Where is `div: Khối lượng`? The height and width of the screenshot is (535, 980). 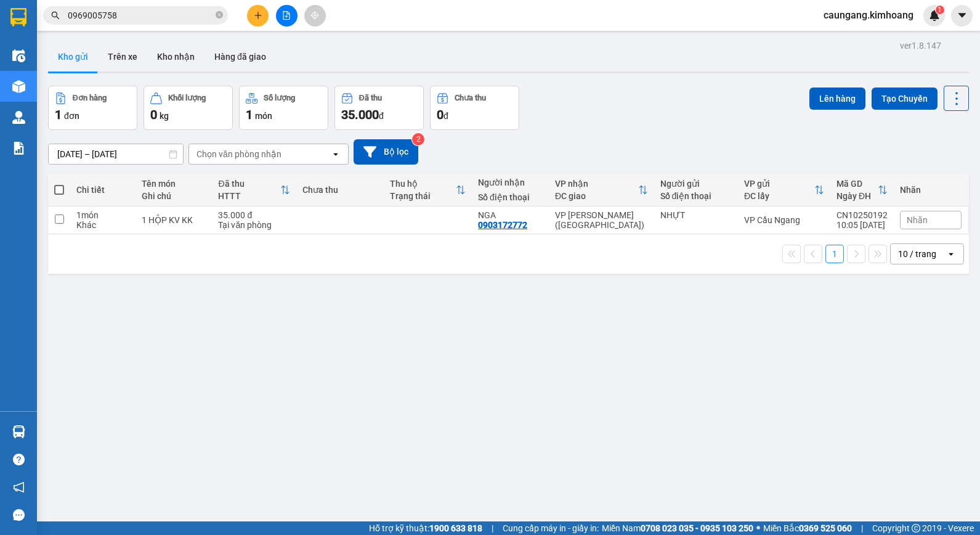
div: Khối lượng is located at coordinates (187, 98).